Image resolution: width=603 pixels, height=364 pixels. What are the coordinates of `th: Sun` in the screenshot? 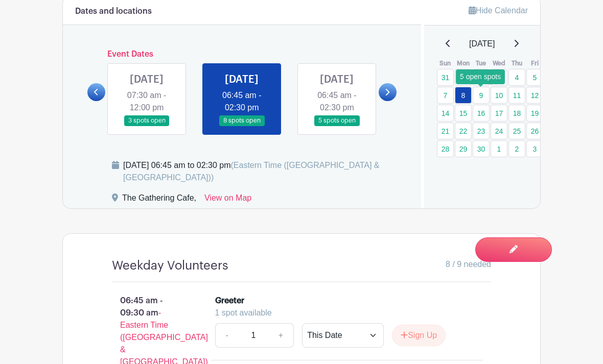 It's located at (445, 64).